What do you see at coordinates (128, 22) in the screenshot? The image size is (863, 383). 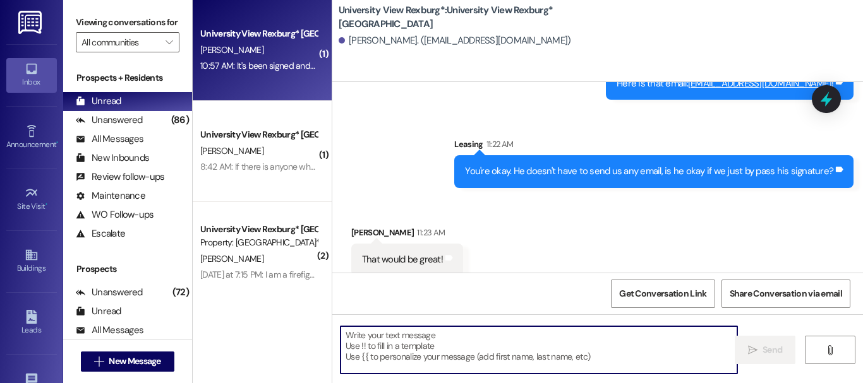 I see `label: Viewing conversations for` at bounding box center [128, 22].